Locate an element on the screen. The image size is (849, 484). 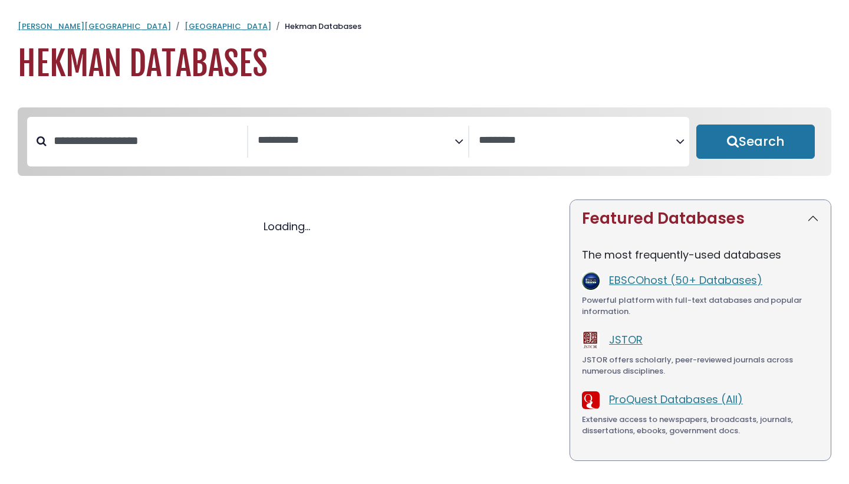
nav: Search filters is located at coordinates (425, 142).